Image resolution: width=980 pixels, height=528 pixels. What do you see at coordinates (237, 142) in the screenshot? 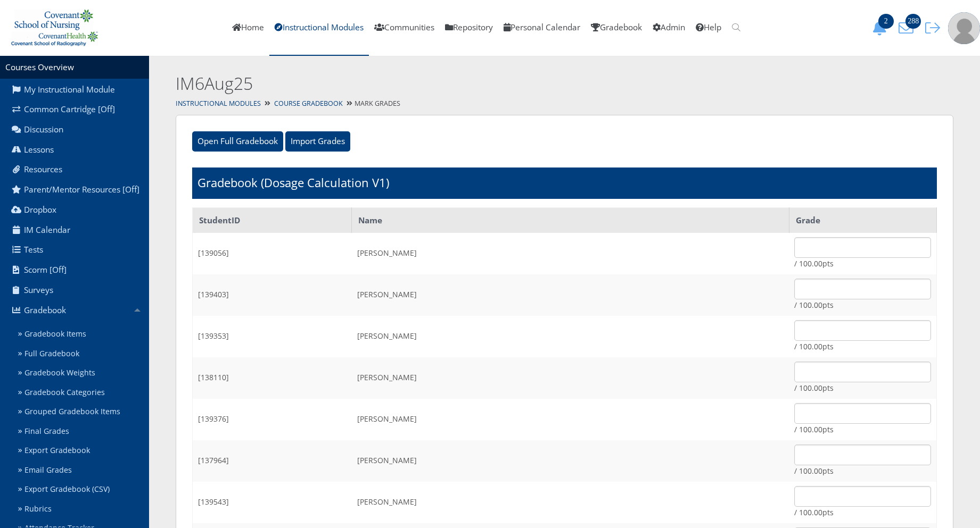
I see `input: Open Full Gradebook` at bounding box center [237, 142].